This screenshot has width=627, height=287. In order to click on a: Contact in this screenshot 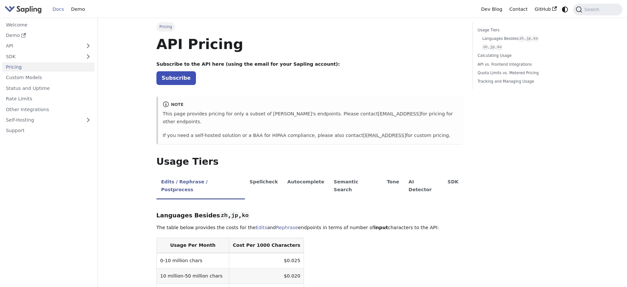, I will do `click(519, 9)`.